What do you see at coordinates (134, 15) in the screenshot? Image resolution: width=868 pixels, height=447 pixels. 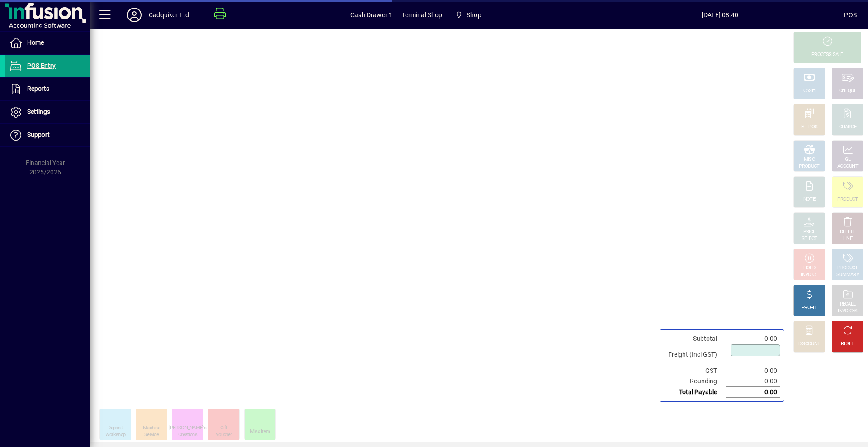 I see `button: Profile` at bounding box center [134, 15].